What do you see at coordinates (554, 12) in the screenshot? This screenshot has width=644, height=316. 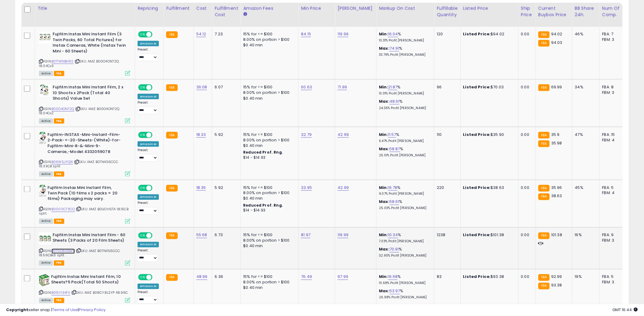 I see `div: Current Buybox Price` at bounding box center [554, 12].